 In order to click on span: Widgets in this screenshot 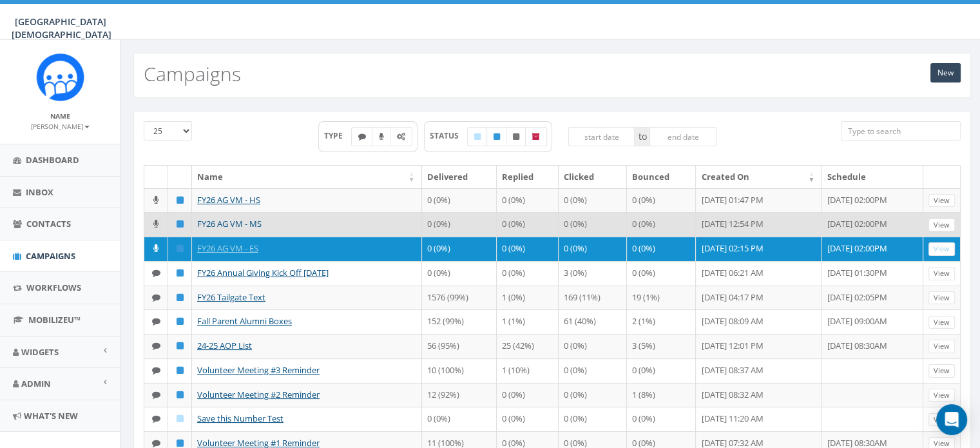, I will do `click(40, 352)`.